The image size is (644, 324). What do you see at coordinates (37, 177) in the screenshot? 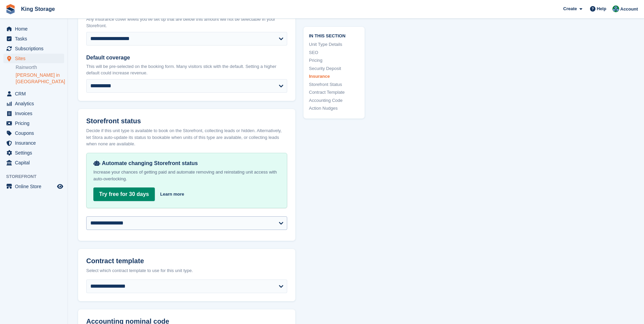
I see `span: Storefront` at bounding box center [37, 177].